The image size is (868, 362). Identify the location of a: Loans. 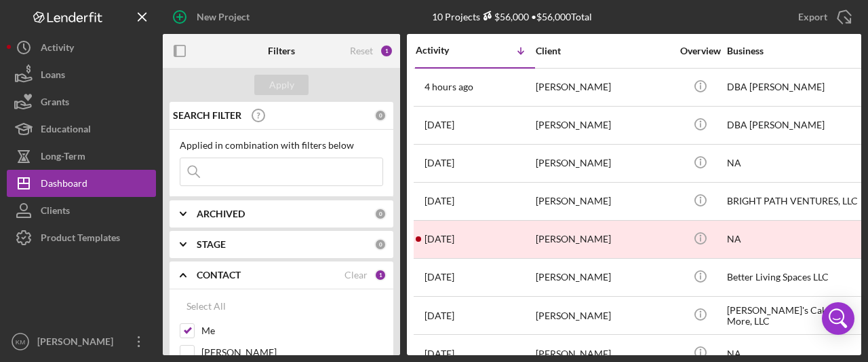
(81, 75).